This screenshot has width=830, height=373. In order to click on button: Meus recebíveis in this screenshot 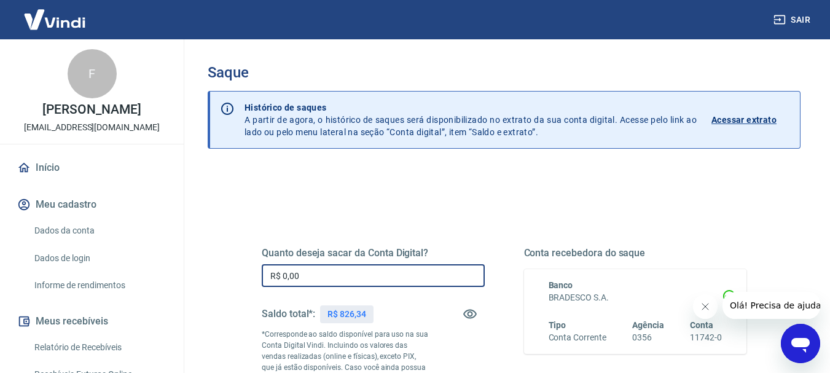, I will do `click(92, 321)`.